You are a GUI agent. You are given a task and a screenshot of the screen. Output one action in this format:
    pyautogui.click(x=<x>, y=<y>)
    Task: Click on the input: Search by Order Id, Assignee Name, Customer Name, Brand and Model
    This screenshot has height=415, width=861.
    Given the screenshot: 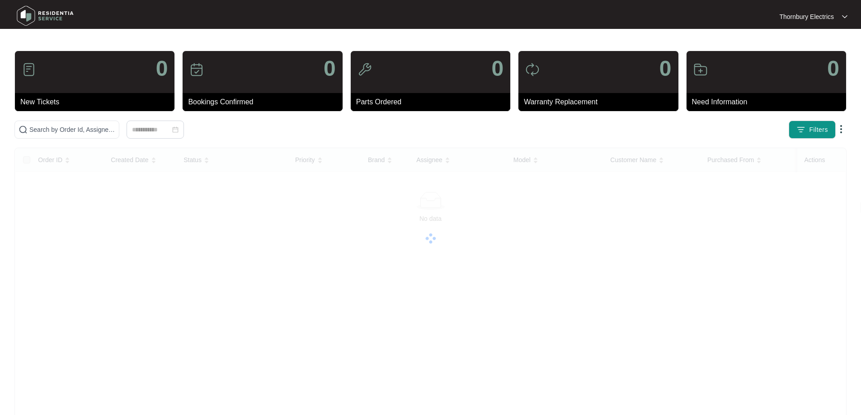 What is the action you would take?
    pyautogui.click(x=72, y=130)
    